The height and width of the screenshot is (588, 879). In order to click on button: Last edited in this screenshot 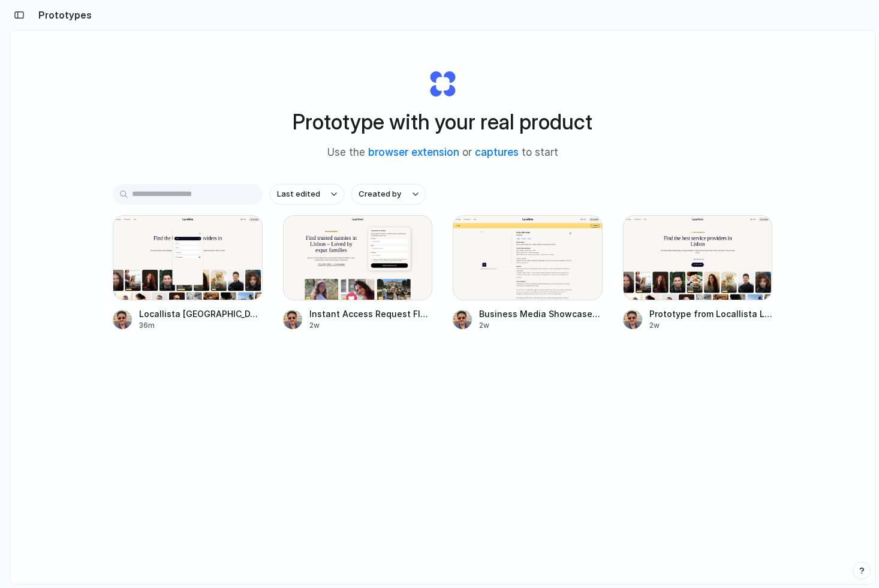, I will do `click(307, 194)`.